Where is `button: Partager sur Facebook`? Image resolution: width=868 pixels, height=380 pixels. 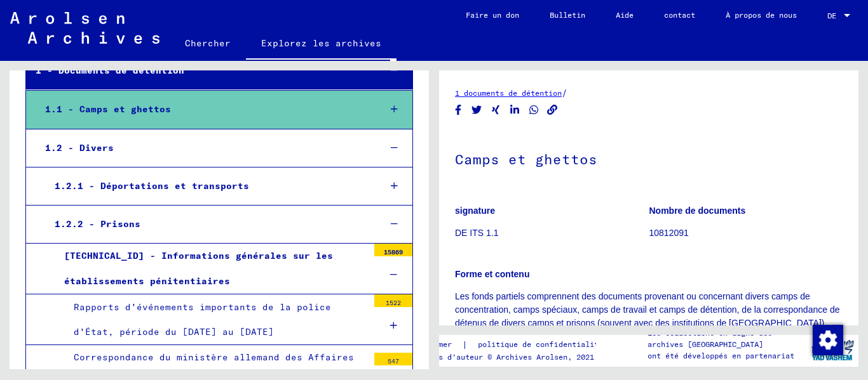
button: Partager sur Facebook is located at coordinates (458, 110).